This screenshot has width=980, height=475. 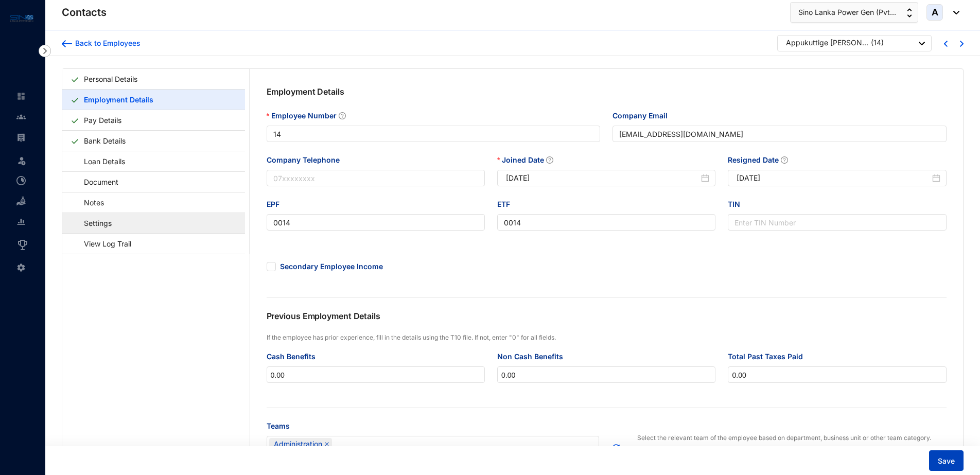 What do you see at coordinates (276, 204) in the screenshot?
I see `label: EPF` at bounding box center [276, 204].